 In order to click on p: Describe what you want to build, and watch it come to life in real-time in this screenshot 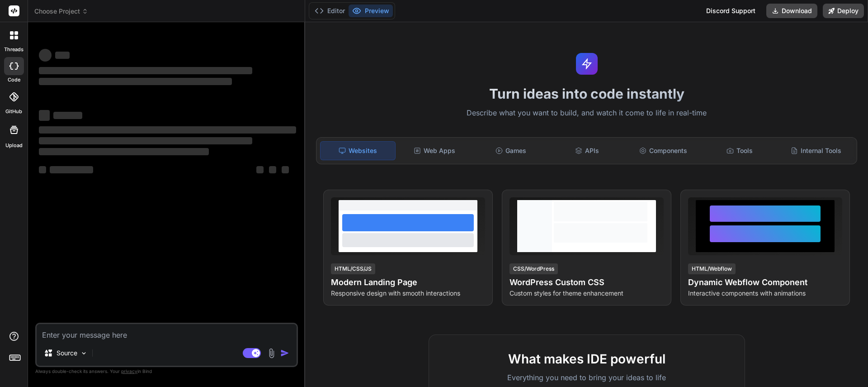, I will do `click(587, 113)`.